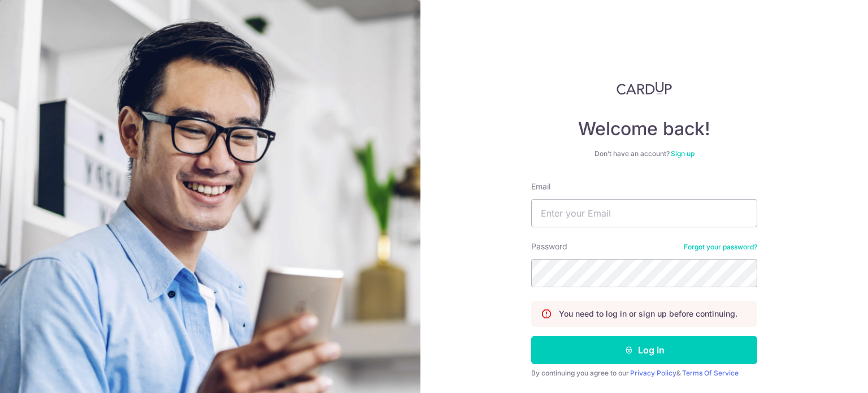 This screenshot has height=393, width=868. What do you see at coordinates (541, 187) in the screenshot?
I see `label: Email` at bounding box center [541, 187].